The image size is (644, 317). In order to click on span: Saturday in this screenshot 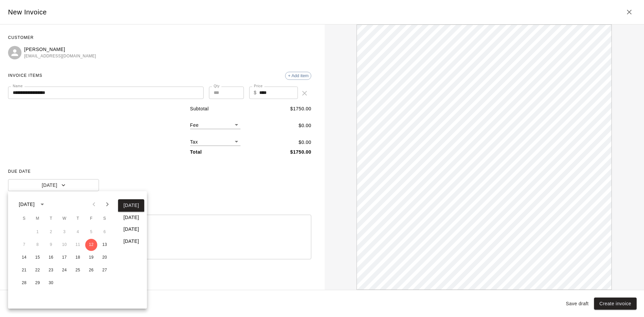, I will do `click(105, 219)`.